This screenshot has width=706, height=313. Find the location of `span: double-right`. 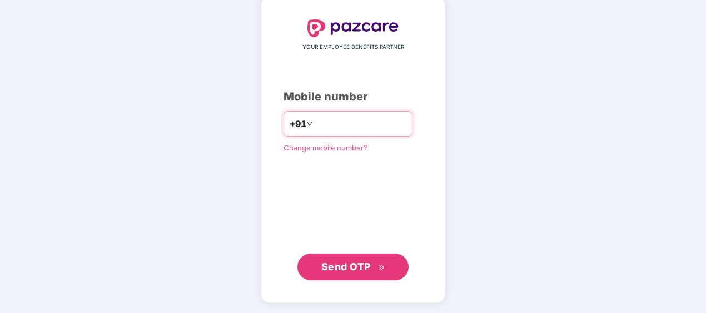

span: double-right is located at coordinates (381, 268).